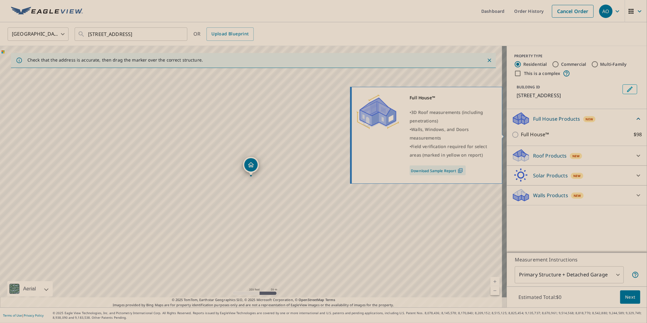  I want to click on div: OR, so click(224, 34).